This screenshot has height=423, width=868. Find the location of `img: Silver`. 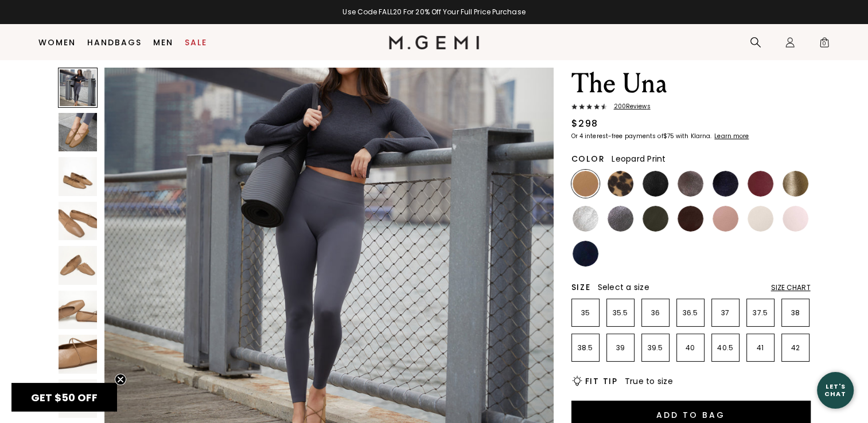

img: Silver is located at coordinates (585, 218).